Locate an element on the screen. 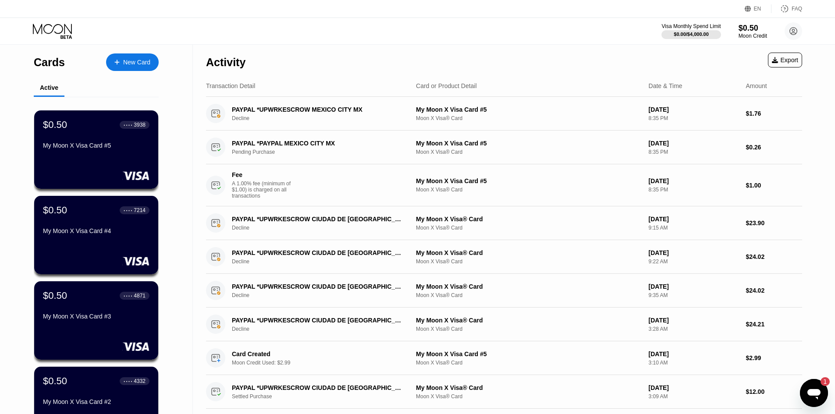  div: My Moon X Visa Card #4 is located at coordinates (96, 231).